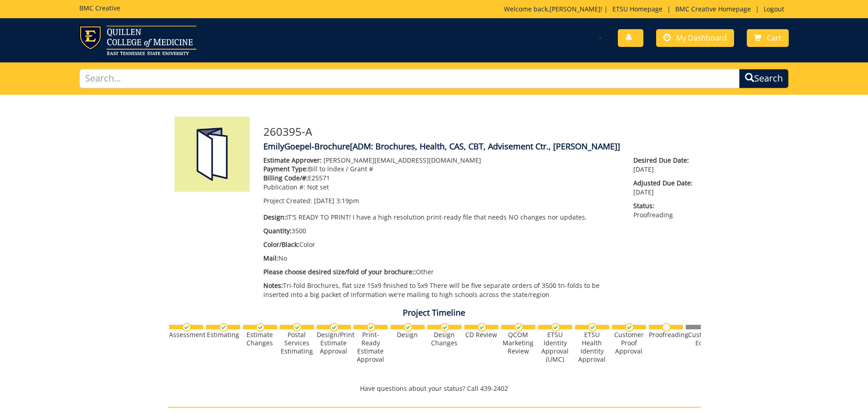  I want to click on div: Customer Edits, so click(702, 339).